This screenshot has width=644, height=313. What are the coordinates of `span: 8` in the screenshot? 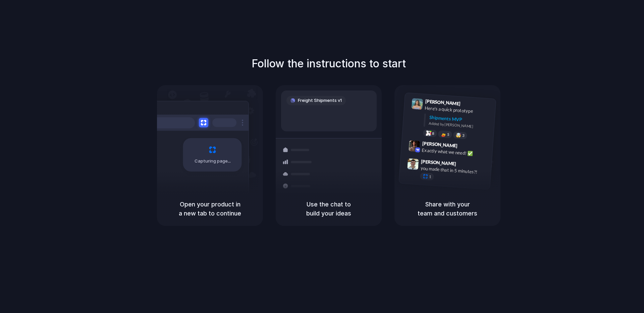 It's located at (433, 133).